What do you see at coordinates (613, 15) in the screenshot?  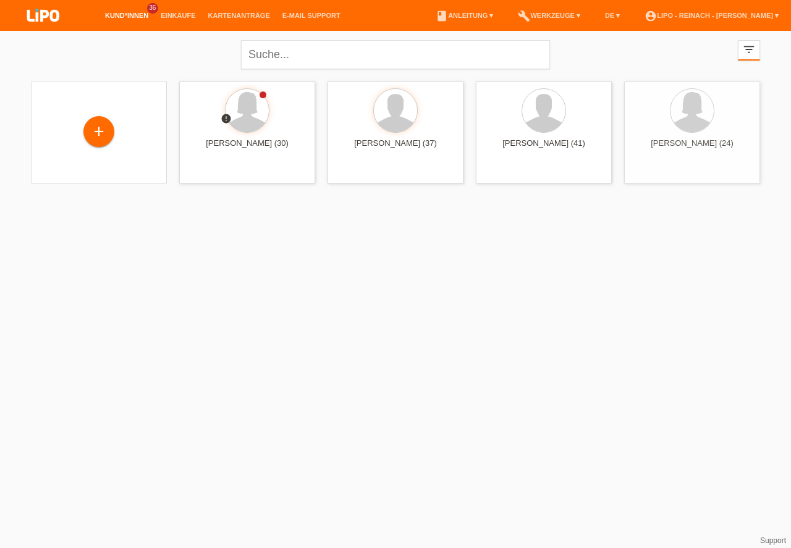 I see `a: DE ▾` at bounding box center [613, 15].